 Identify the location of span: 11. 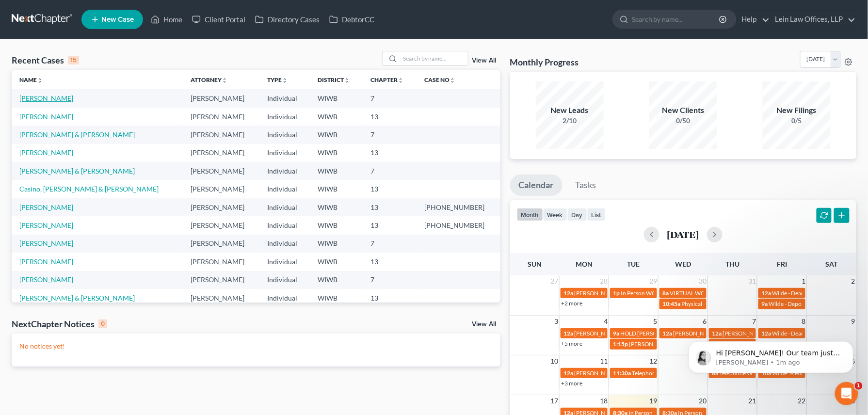
(603, 361).